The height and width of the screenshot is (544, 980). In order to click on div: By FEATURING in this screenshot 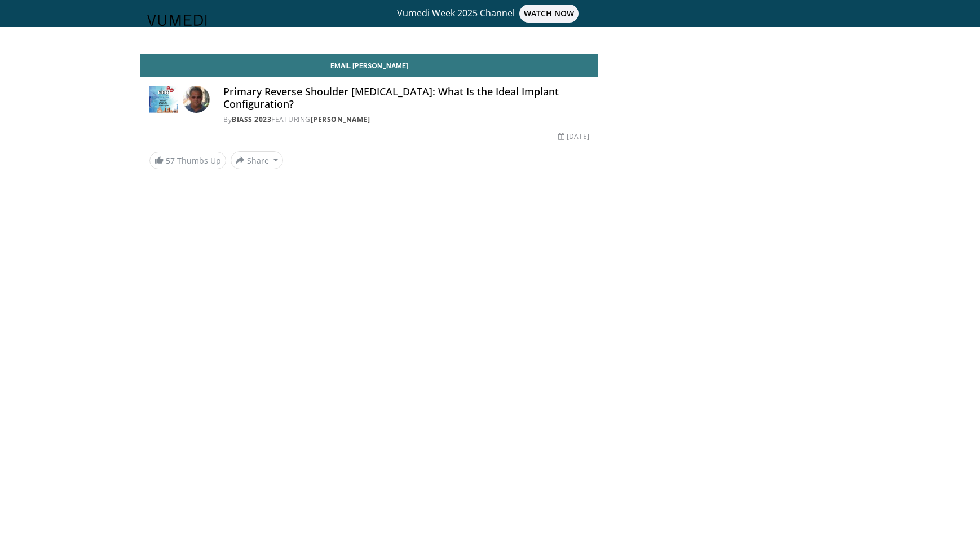, I will do `click(406, 120)`.